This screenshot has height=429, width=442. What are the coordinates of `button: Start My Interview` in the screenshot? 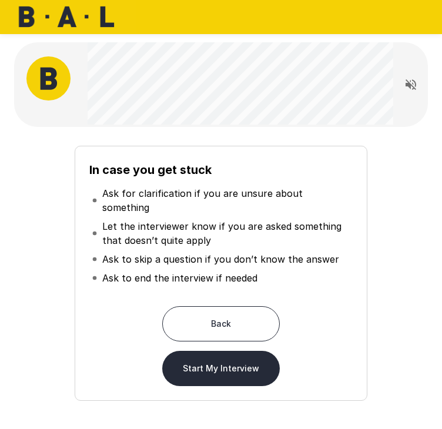 It's located at (221, 369).